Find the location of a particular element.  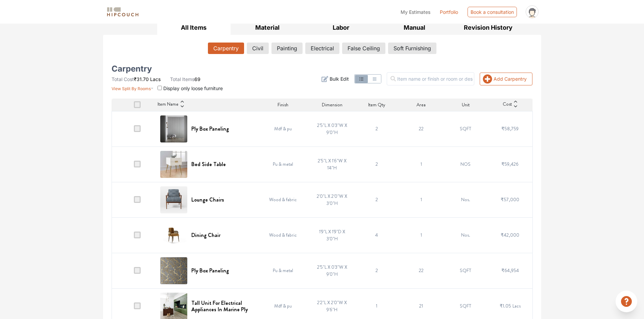

span: Finish is located at coordinates (283, 105).